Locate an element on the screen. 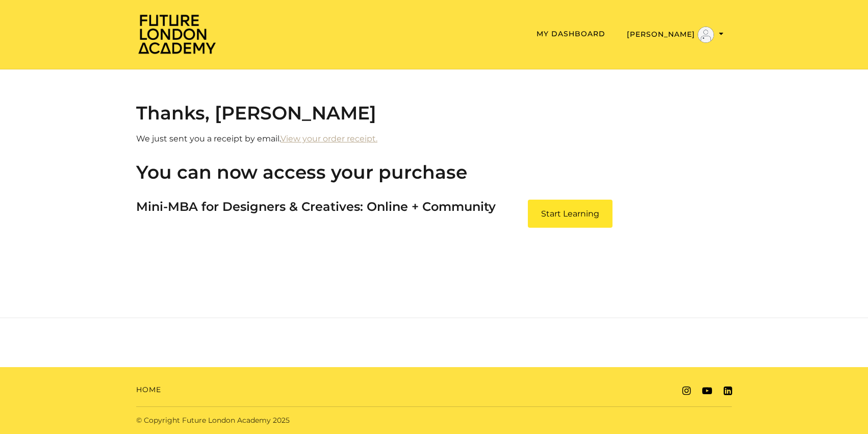  img: Home Page is located at coordinates (177, 34).